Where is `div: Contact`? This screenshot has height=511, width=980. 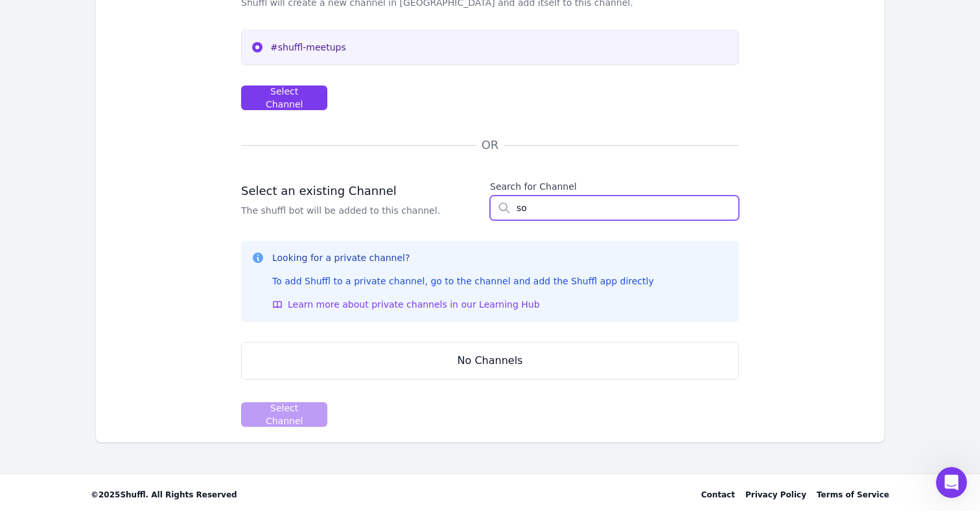 div: Contact is located at coordinates (718, 495).